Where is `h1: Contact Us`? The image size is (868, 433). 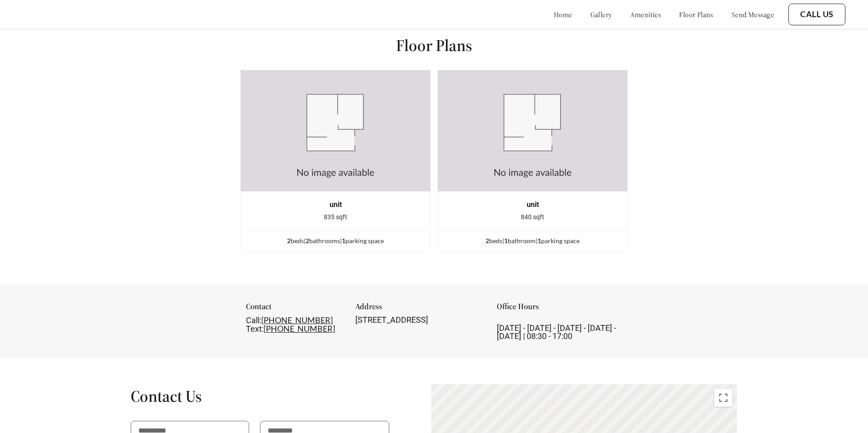 h1: Contact Us is located at coordinates (260, 396).